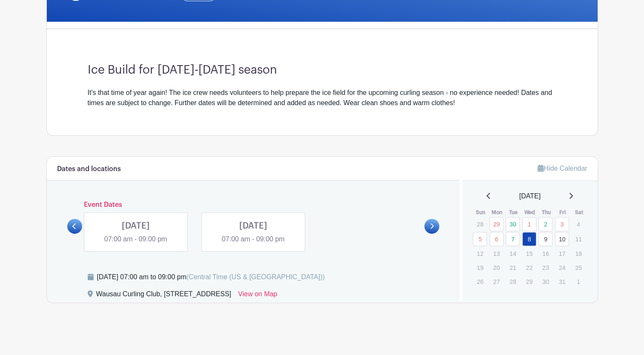 The image size is (644, 355). What do you see at coordinates (563, 212) in the screenshot?
I see `th: Fri` at bounding box center [563, 212].